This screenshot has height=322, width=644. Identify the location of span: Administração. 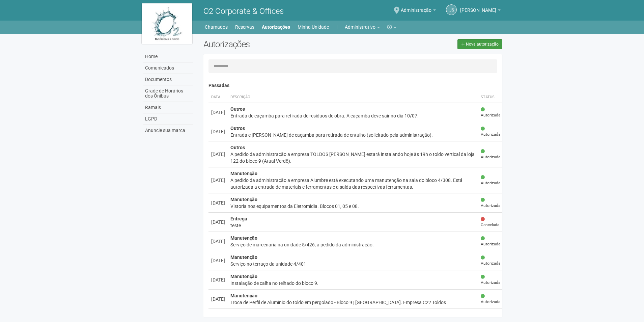
(416, 7).